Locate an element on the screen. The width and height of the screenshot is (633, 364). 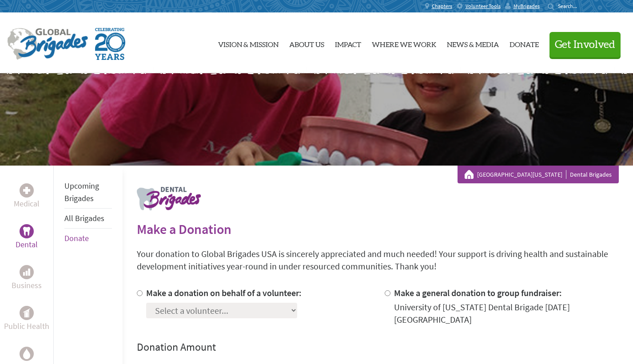
img: logo-dental.png is located at coordinates (169, 199).